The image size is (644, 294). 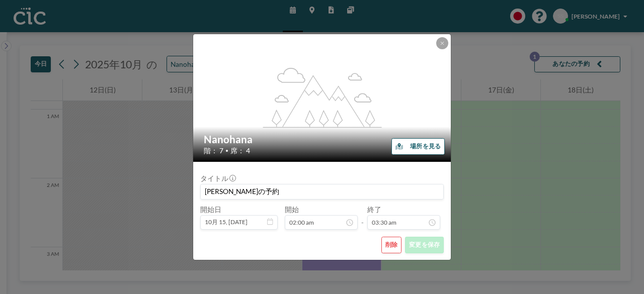 I want to click on h2: Nanohana, so click(x=323, y=139).